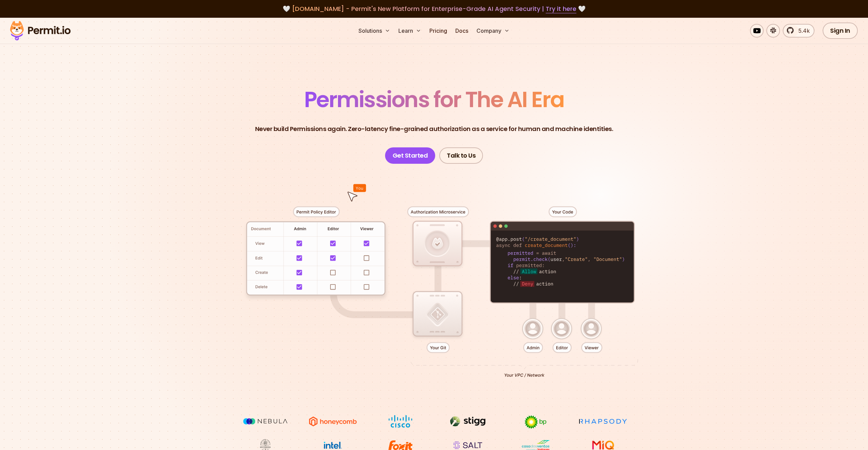  Describe the element at coordinates (409, 30) in the screenshot. I see `button: Learn` at that location.